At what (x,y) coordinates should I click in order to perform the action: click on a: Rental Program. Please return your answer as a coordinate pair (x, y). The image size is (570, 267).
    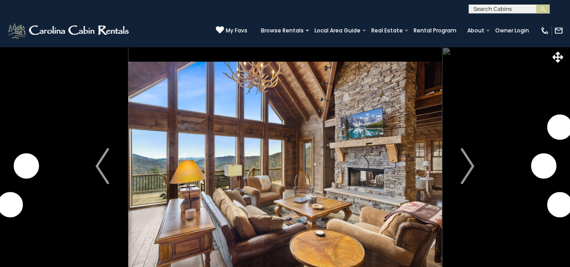
    Looking at the image, I should click on (435, 31).